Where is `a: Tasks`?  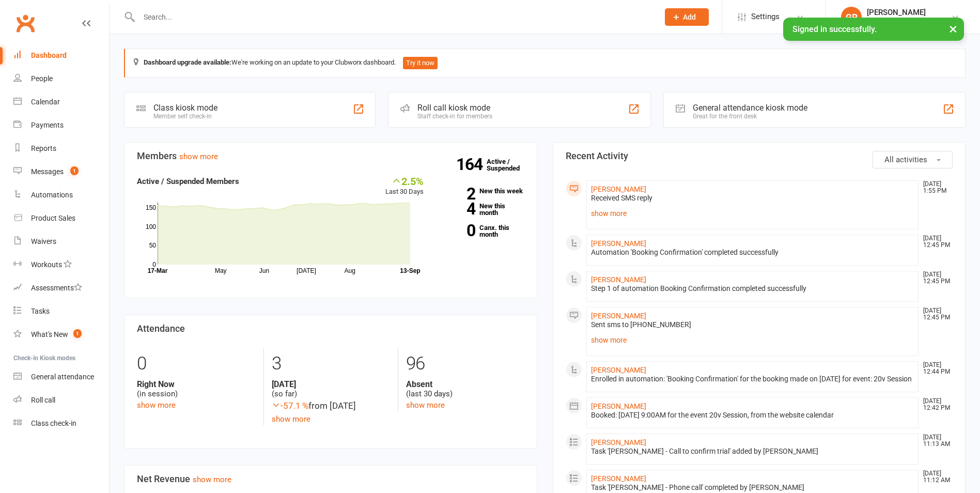 a: Tasks is located at coordinates (61, 311).